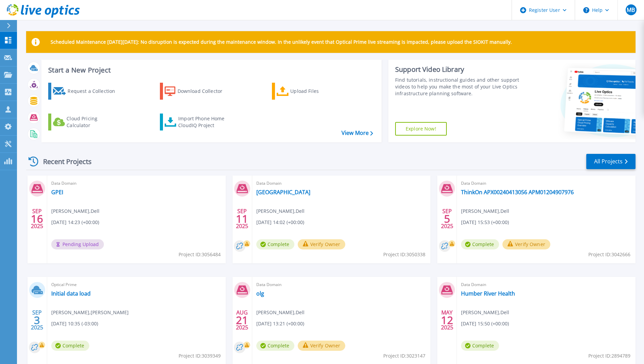  I want to click on a: Upload Files, so click(310, 91).